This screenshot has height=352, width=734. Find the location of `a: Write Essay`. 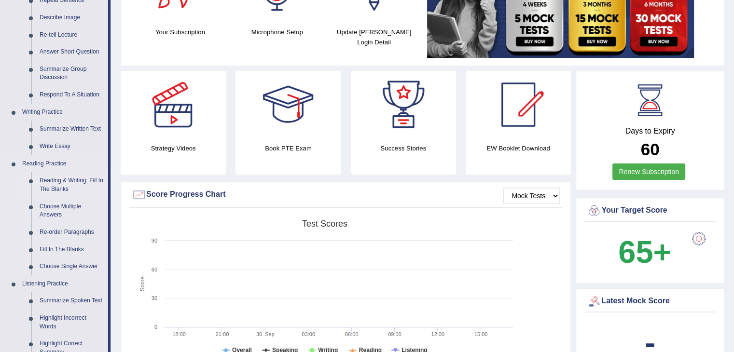

a: Write Essay is located at coordinates (71, 147).